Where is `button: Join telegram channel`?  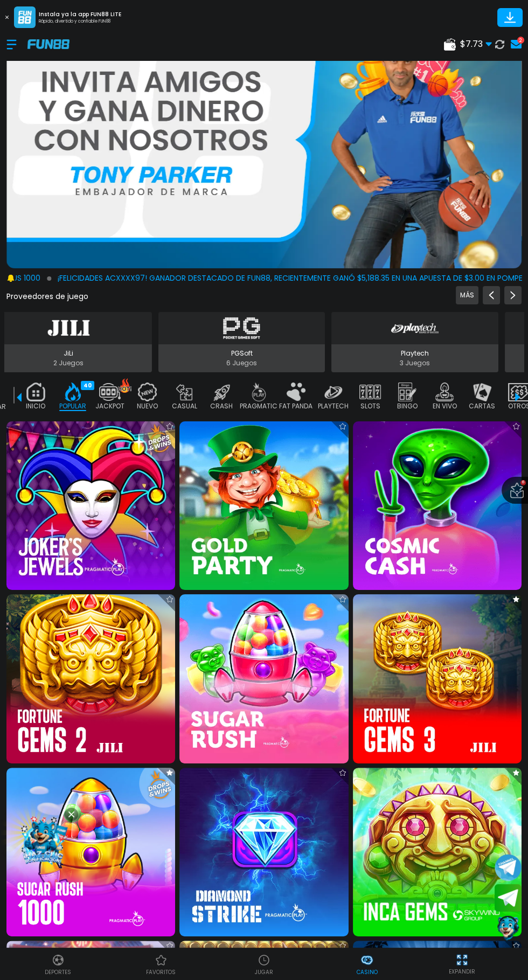 button: Join telegram channel is located at coordinates (508, 868).